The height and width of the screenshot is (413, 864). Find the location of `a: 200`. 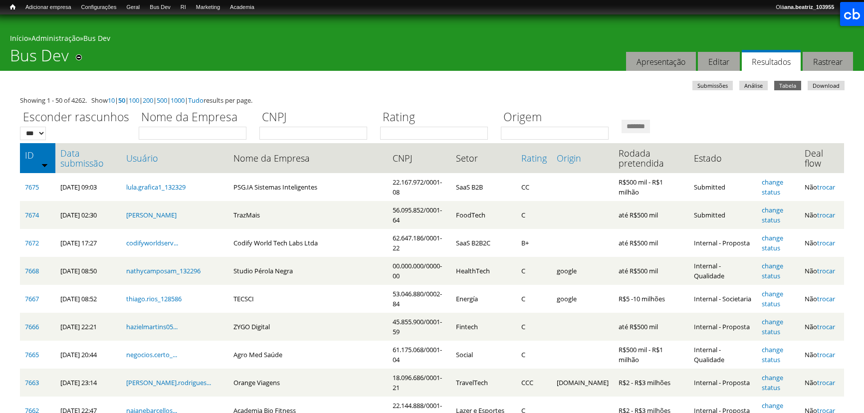

a: 200 is located at coordinates (148, 100).